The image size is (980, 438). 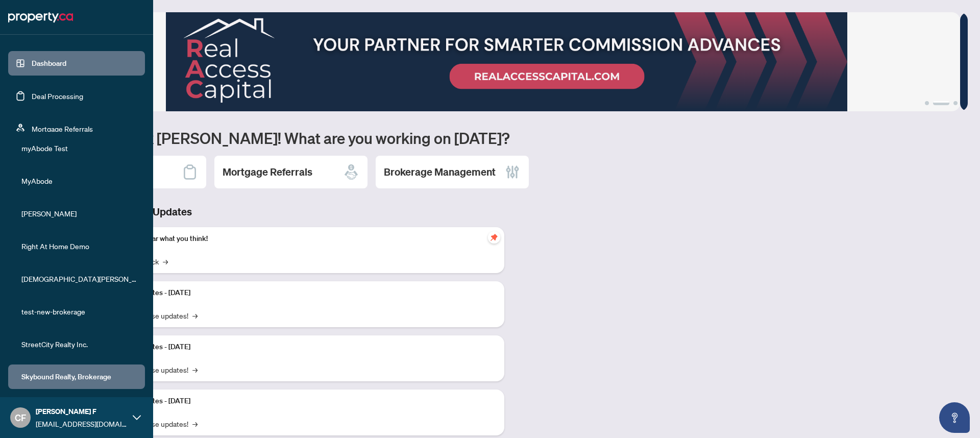 I want to click on span: StreetCity Realty Inc., so click(x=80, y=344).